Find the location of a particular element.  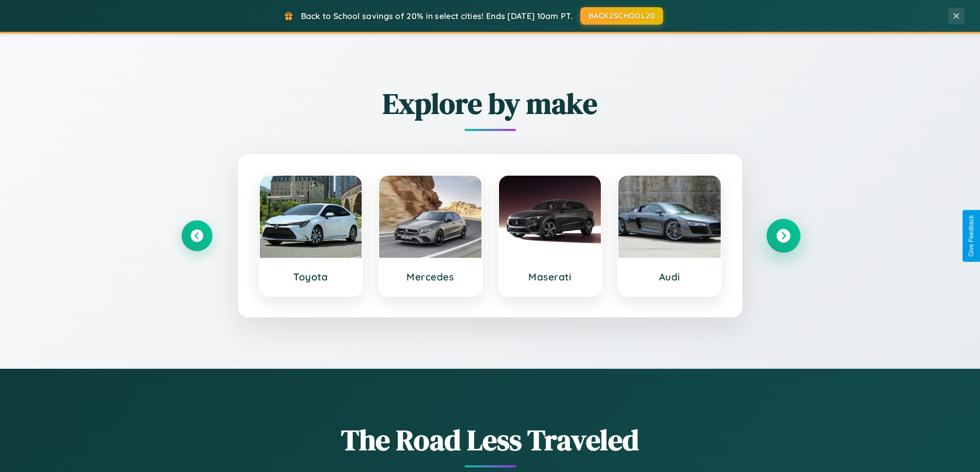

h2: Explore by make is located at coordinates (490, 103).